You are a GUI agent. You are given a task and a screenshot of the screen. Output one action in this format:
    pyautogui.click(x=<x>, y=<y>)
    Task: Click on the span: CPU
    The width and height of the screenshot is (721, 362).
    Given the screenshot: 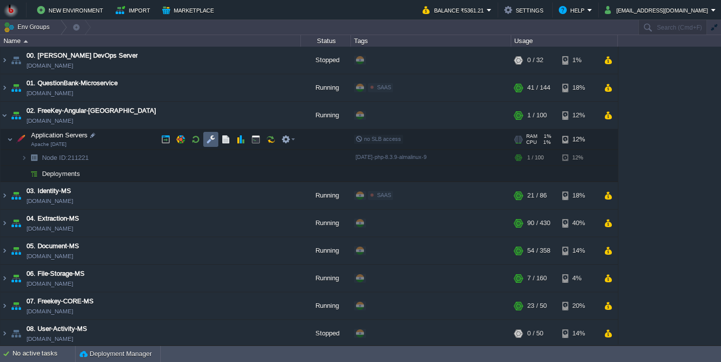 What is the action you would take?
    pyautogui.click(x=532, y=142)
    